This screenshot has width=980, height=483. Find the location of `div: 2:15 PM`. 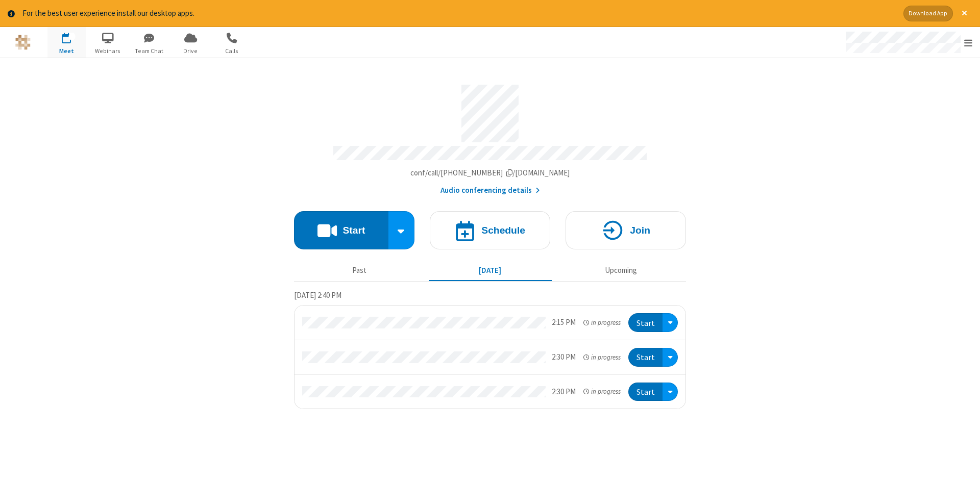

div: 2:15 PM is located at coordinates (564, 323).